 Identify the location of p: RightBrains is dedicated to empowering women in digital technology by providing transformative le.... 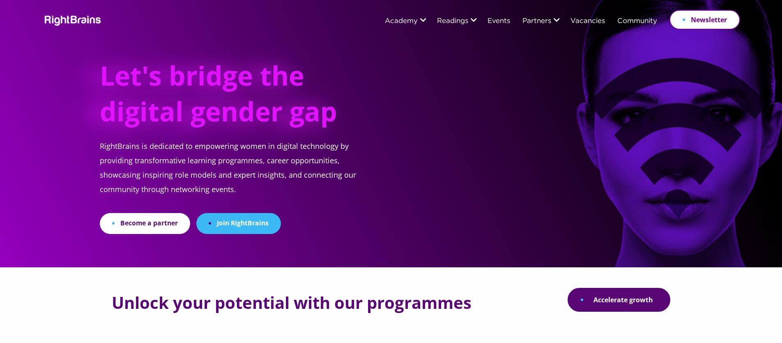
(238, 176).